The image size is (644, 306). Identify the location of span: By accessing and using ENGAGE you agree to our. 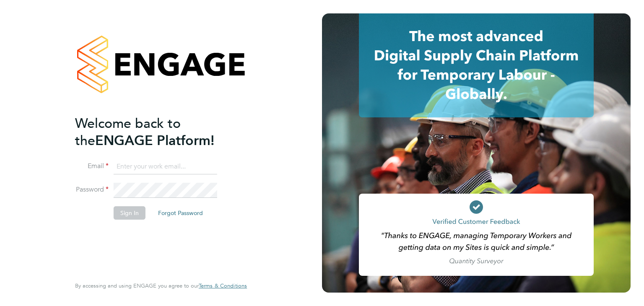
(161, 285).